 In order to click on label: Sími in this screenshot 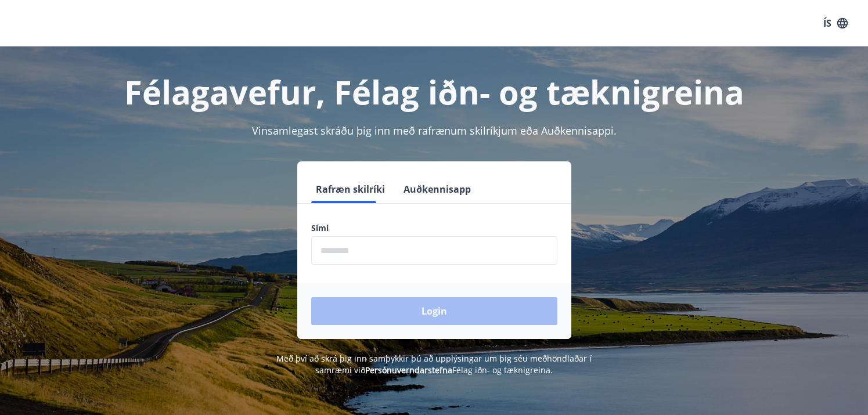, I will do `click(434, 229)`.